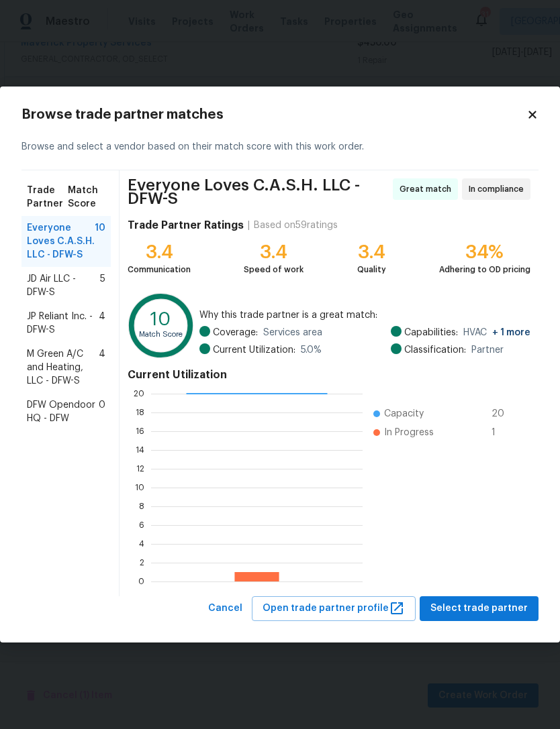 The height and width of the screenshot is (729, 560). I want to click on div: Quality, so click(371, 270).